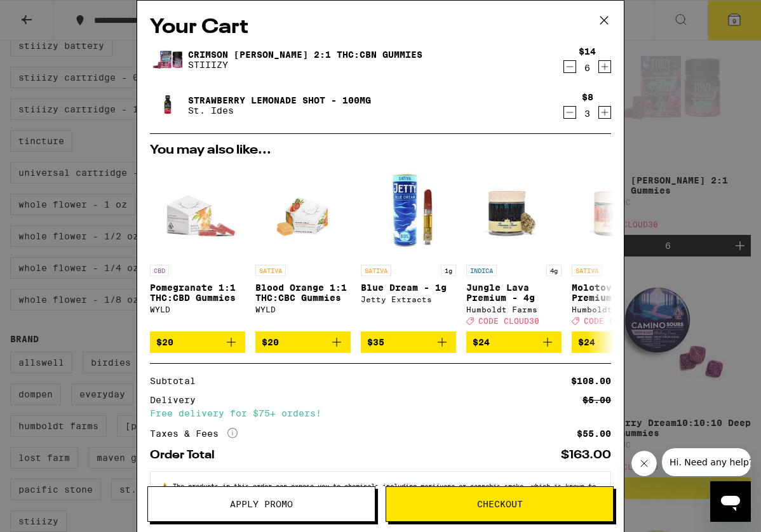  I want to click on div: 3, so click(587, 114).